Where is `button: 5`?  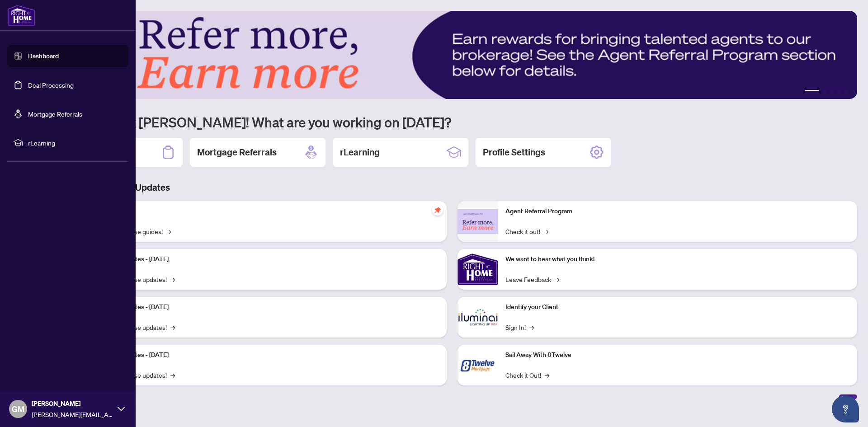
button: 5 is located at coordinates (846, 92).